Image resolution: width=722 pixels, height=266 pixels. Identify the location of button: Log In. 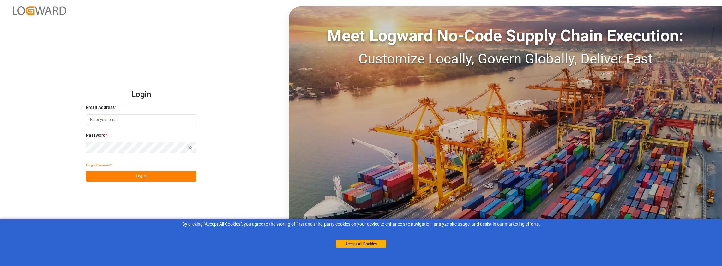
(141, 176).